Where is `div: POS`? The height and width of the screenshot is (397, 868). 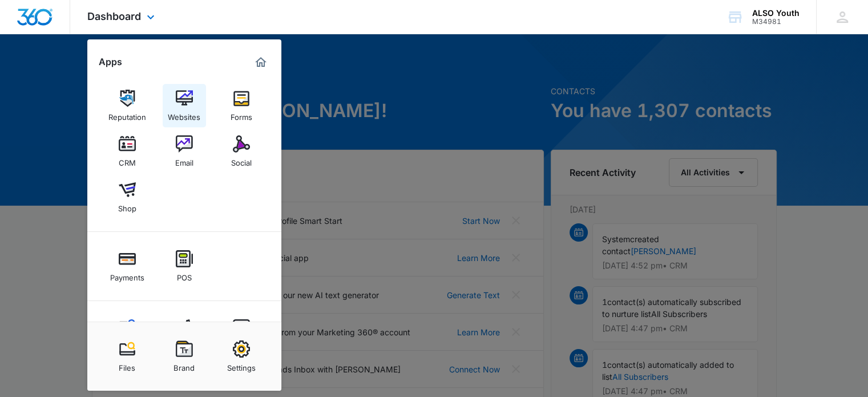 div: POS is located at coordinates (184, 275).